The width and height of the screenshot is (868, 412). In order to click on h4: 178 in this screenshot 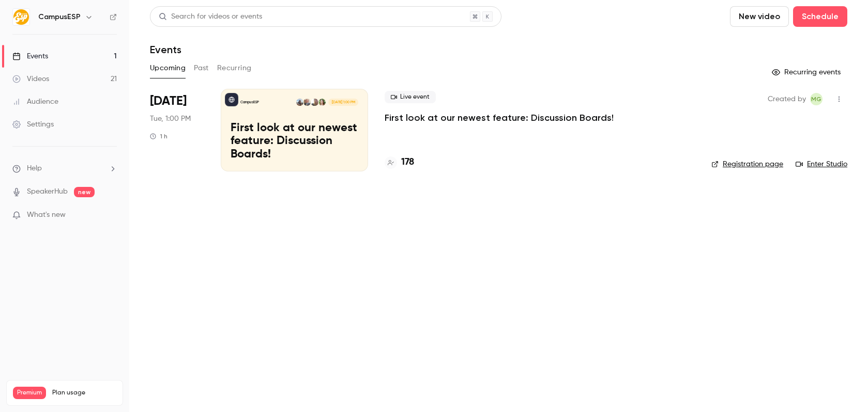, I will do `click(407, 162)`.